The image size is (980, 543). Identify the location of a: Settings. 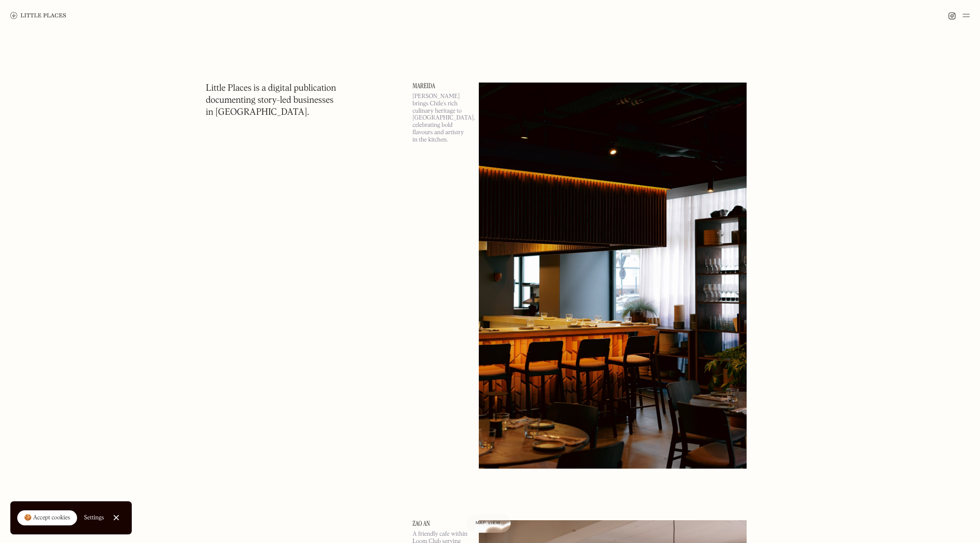
(94, 518).